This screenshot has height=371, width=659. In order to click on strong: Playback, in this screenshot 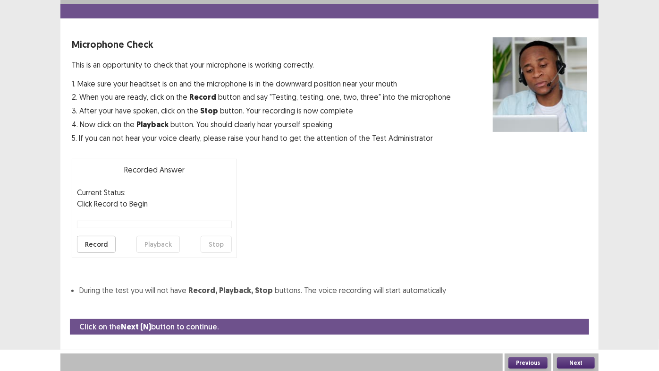, I will do `click(236, 290)`.